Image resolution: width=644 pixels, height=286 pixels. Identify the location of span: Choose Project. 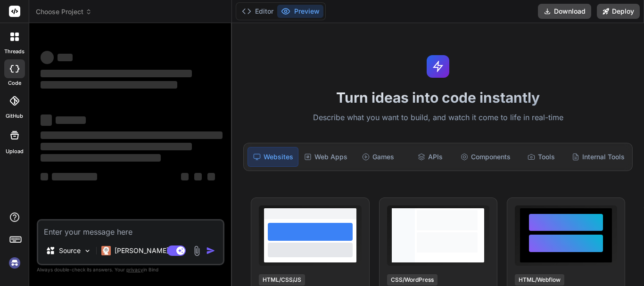
(64, 12).